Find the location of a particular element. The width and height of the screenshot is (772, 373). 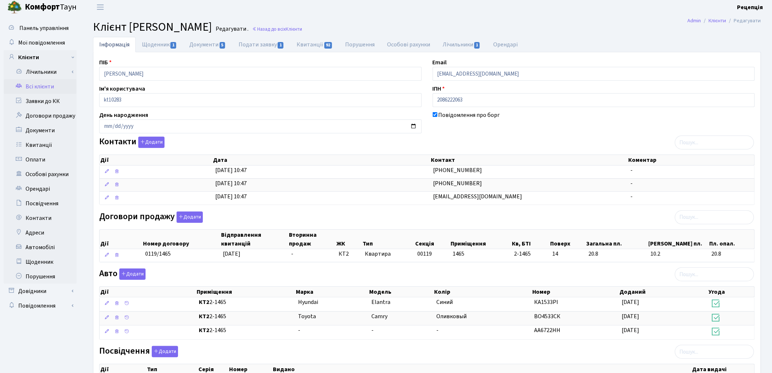

span: 10.2 is located at coordinates (678, 254).